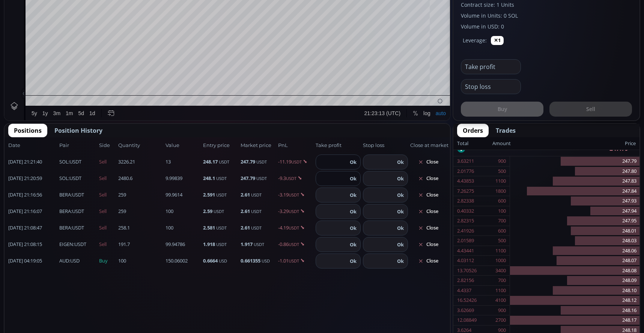 This screenshot has width=644, height=333. What do you see at coordinates (250, 260) in the screenshot?
I see `b: 0.661355` at bounding box center [250, 260].